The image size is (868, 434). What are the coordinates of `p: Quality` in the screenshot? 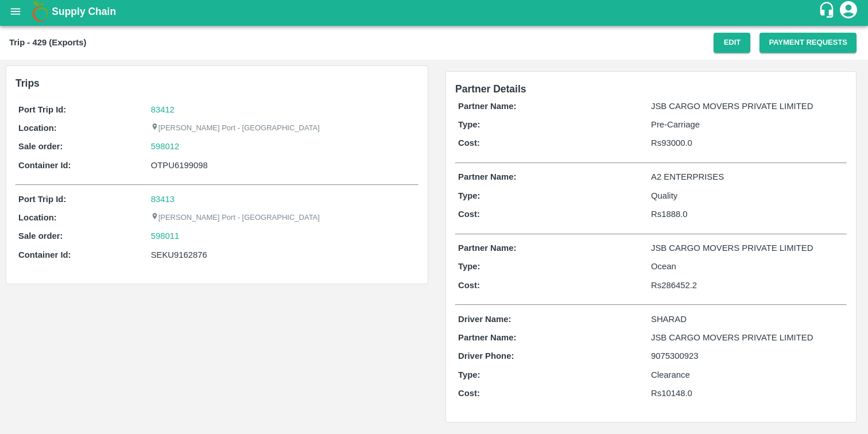 It's located at (748, 196).